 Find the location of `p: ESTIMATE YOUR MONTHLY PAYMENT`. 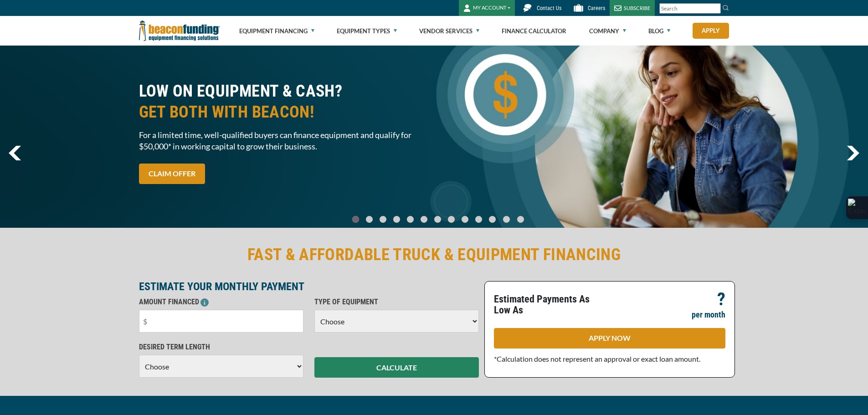

p: ESTIMATE YOUR MONTHLY PAYMENT is located at coordinates (309, 286).